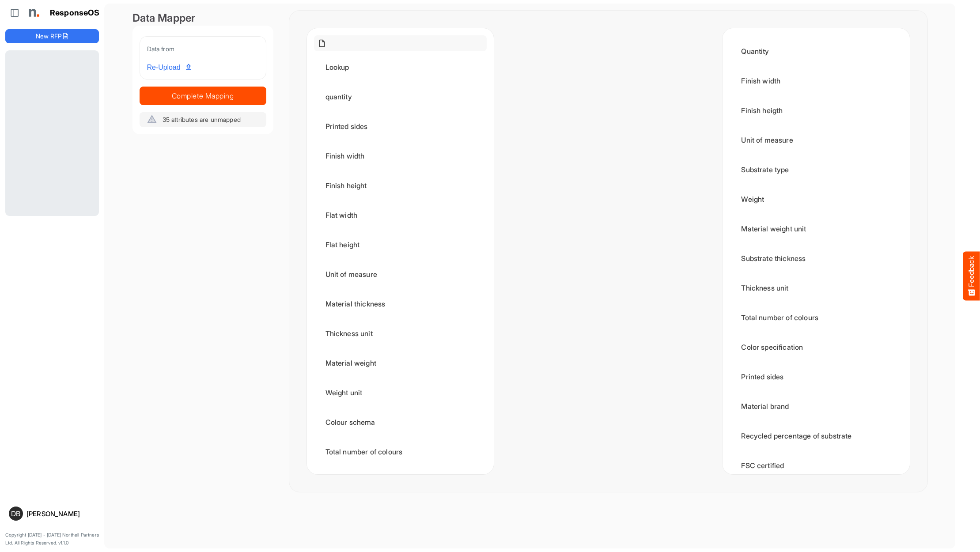 This screenshot has width=980, height=552. Describe the element at coordinates (816, 436) in the screenshot. I see `div: Recycled percentage of substrate` at that location.